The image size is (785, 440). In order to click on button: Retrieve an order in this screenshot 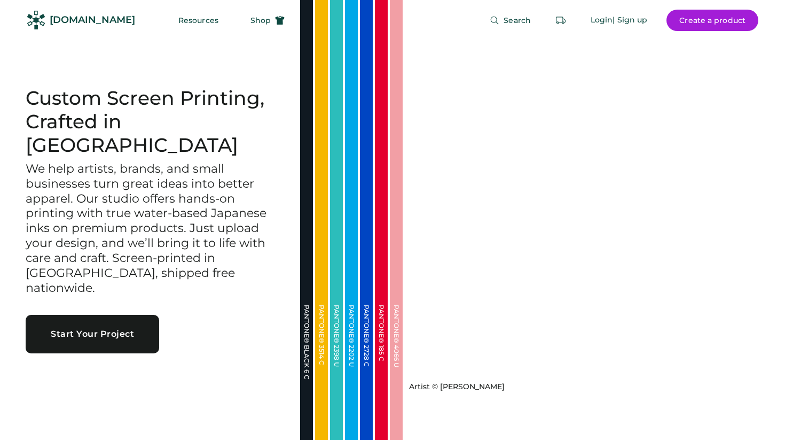, I will do `click(561, 20)`.